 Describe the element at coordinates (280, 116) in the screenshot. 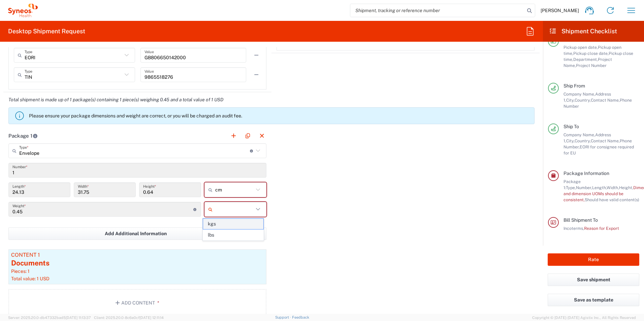

I see `p: Please ensure your package dimensions and weight are correct, or you will be charged an audit fee.` at that location.